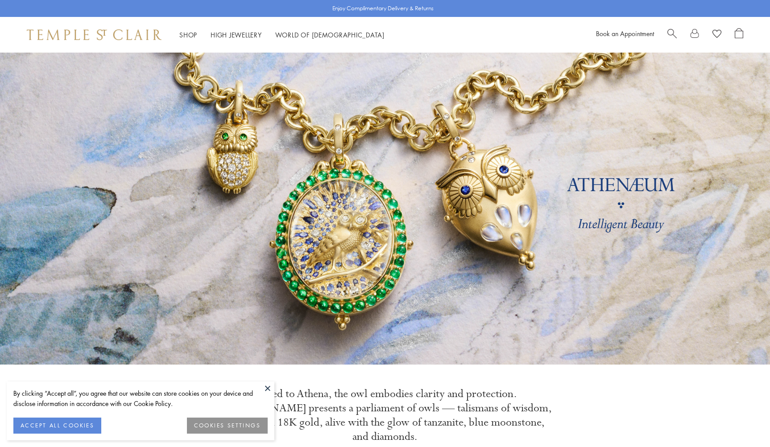 This screenshot has width=770, height=447. I want to click on nav: Main navigation, so click(282, 35).